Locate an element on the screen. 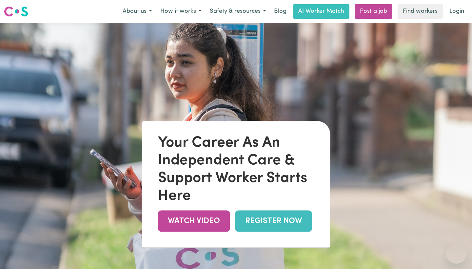  a: Find workers is located at coordinates (421, 11).